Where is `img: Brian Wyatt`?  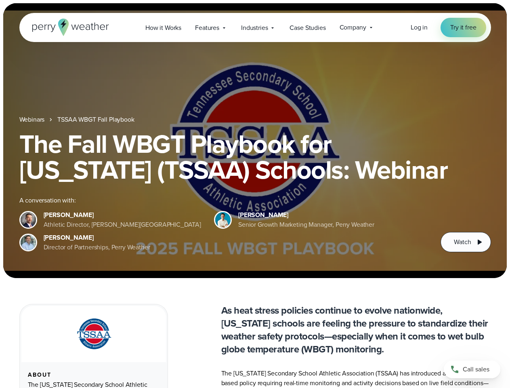
img: Brian Wyatt is located at coordinates (28, 220).